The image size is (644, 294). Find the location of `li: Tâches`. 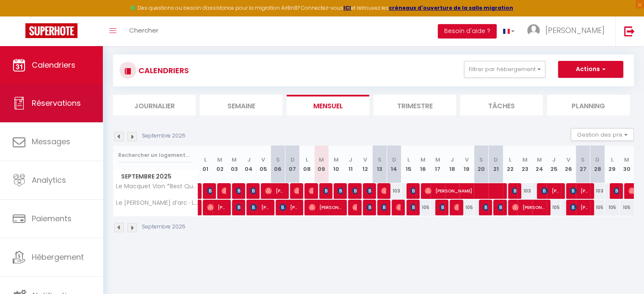

li: Tâches is located at coordinates (502, 105).